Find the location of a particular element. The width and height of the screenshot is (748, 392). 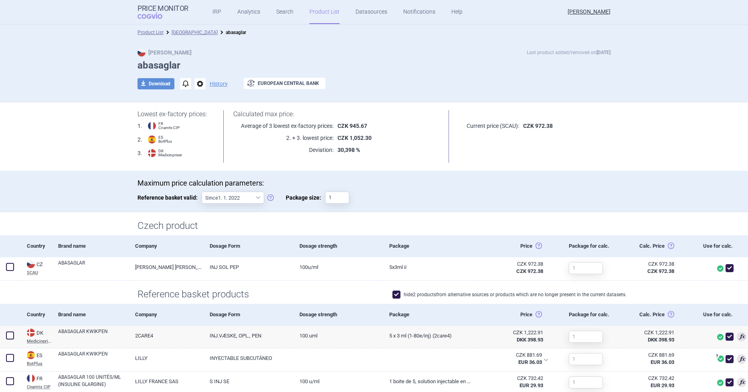

div: CZ is located at coordinates (39, 265).